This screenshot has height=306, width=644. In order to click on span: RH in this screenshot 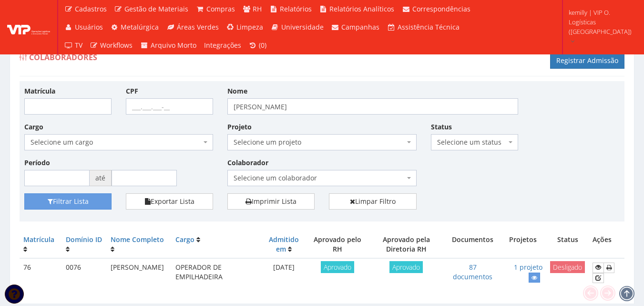, I will do `click(257, 9)`.